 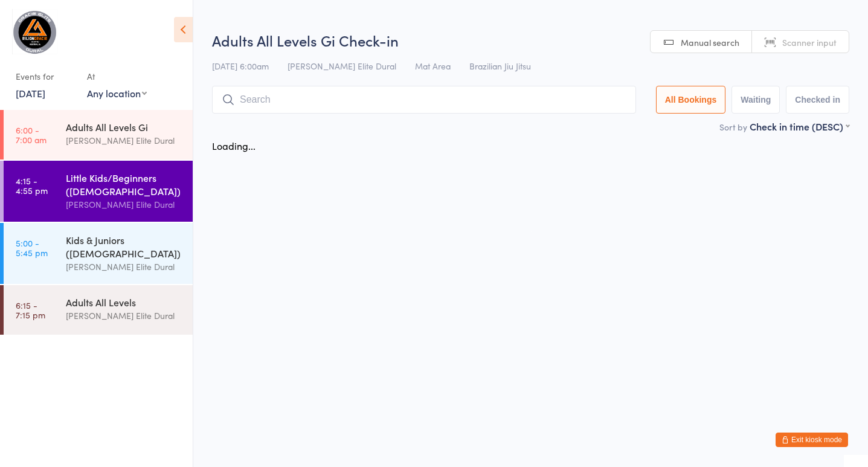 I want to click on img: Gracie Elite Jiu Jitsu Dural, so click(x=35, y=31).